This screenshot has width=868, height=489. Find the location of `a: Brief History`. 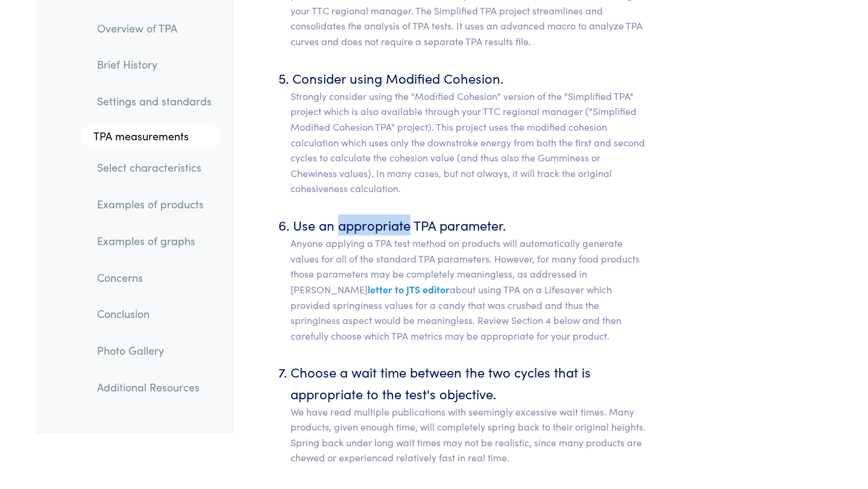

a: Brief History is located at coordinates (155, 65).